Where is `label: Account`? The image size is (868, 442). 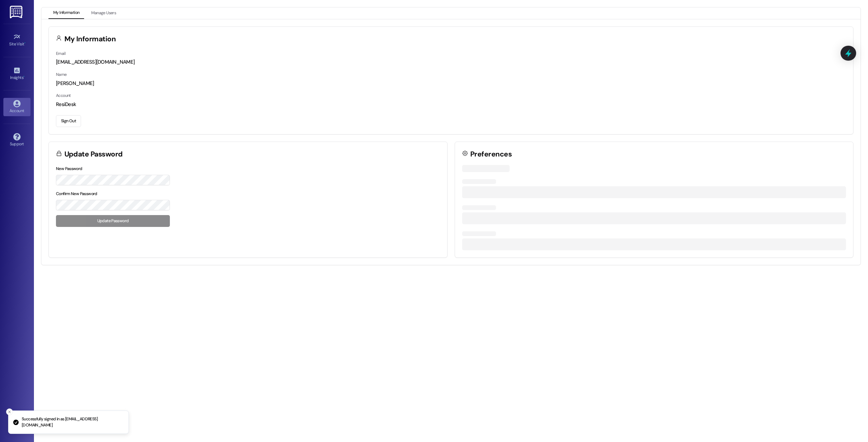 label: Account is located at coordinates (63, 96).